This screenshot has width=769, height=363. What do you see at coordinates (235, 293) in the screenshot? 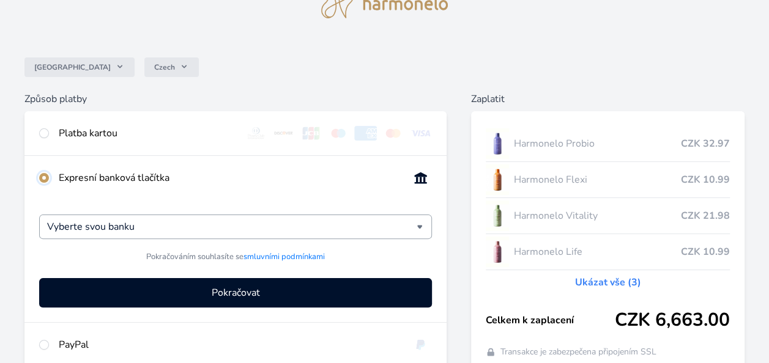
I see `span: Pokračovat` at bounding box center [235, 293].